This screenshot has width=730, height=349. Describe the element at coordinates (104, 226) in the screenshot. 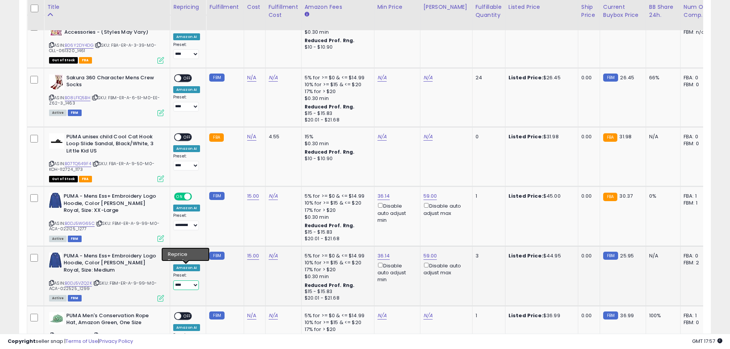

I see `span: | SKU: FBM-ER-A-9-99-M0-ACA-022125_1277` at that location.